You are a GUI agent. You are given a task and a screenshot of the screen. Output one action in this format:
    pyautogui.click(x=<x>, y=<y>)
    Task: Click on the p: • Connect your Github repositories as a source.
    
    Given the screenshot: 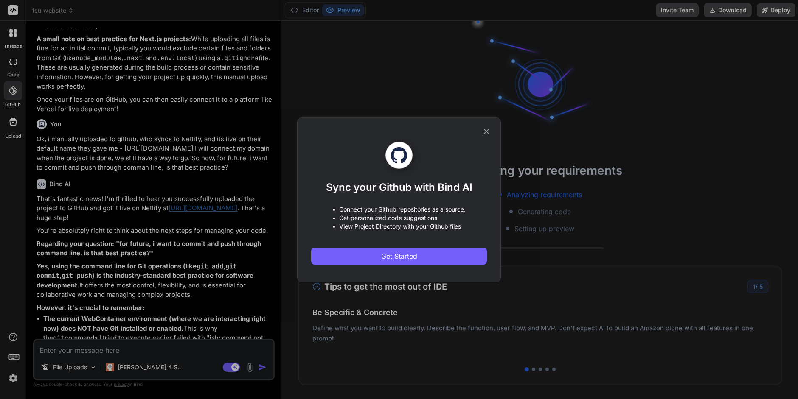 What is the action you would take?
    pyautogui.click(x=399, y=210)
    